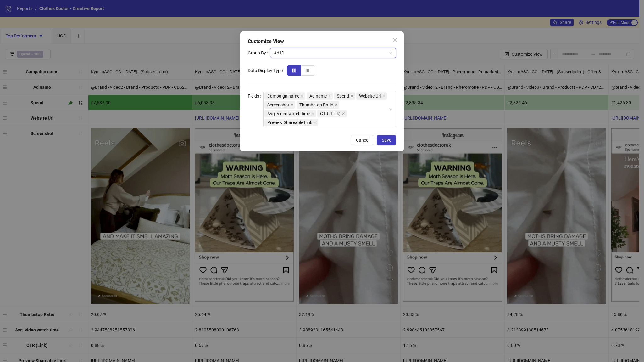 The width and height of the screenshot is (644, 362). Describe the element at coordinates (387, 140) in the screenshot. I see `button: Save` at that location.